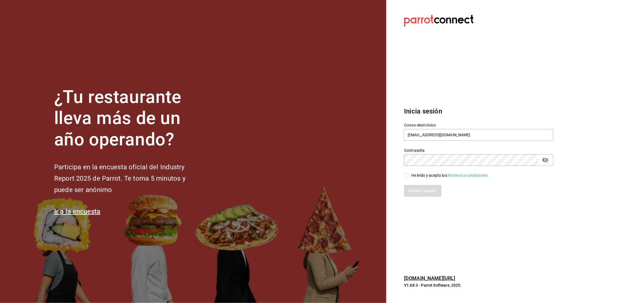 The width and height of the screenshot is (644, 303). I want to click on p: V1.68.3 - Parrot Software, 2025., so click(479, 286).